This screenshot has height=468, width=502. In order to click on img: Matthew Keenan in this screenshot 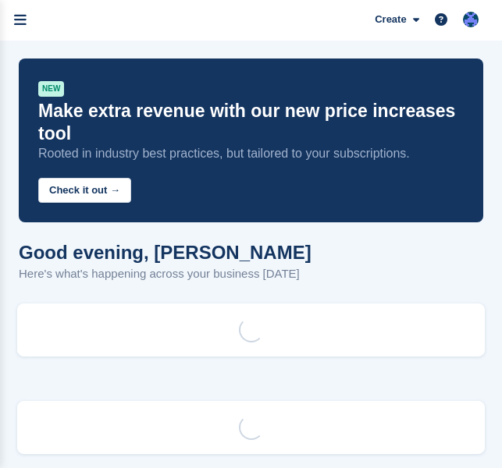, I will do `click(471, 20)`.